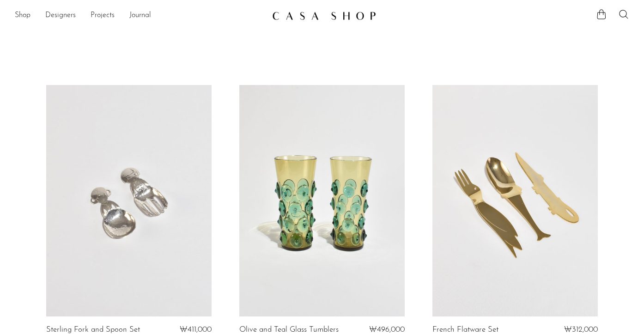 The height and width of the screenshot is (334, 644). I want to click on a: Shop, so click(23, 16).